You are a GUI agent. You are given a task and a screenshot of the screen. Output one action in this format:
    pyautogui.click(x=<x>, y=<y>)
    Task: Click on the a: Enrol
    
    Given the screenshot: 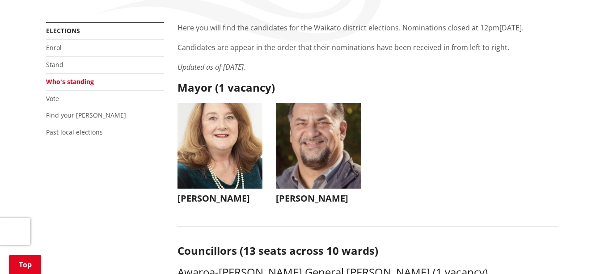 What is the action you would take?
    pyautogui.click(x=54, y=47)
    